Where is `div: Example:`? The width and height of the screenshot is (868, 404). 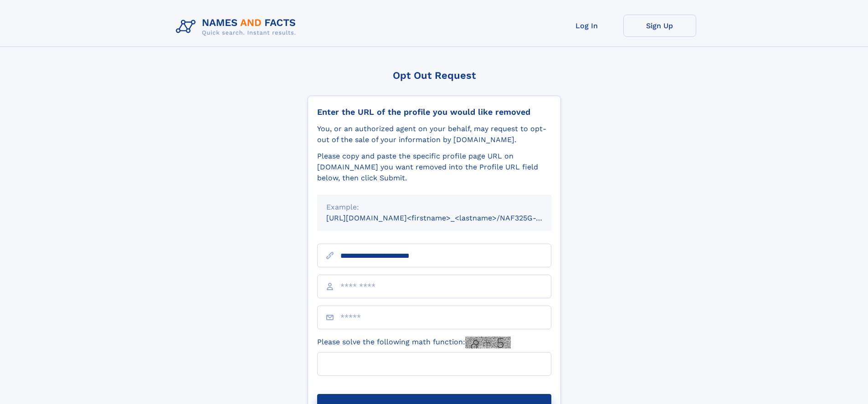
div: Example: is located at coordinates (434, 207).